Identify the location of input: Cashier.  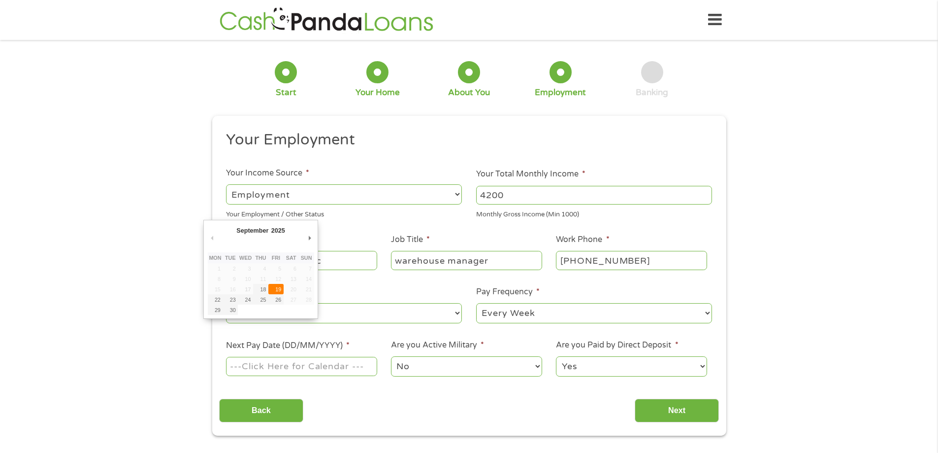
(466, 260).